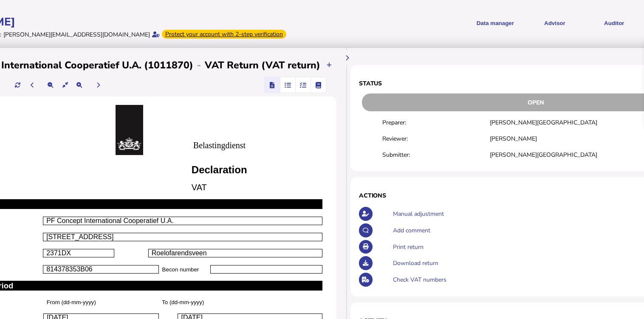  I want to click on button: Make the return view larger, so click(79, 85).